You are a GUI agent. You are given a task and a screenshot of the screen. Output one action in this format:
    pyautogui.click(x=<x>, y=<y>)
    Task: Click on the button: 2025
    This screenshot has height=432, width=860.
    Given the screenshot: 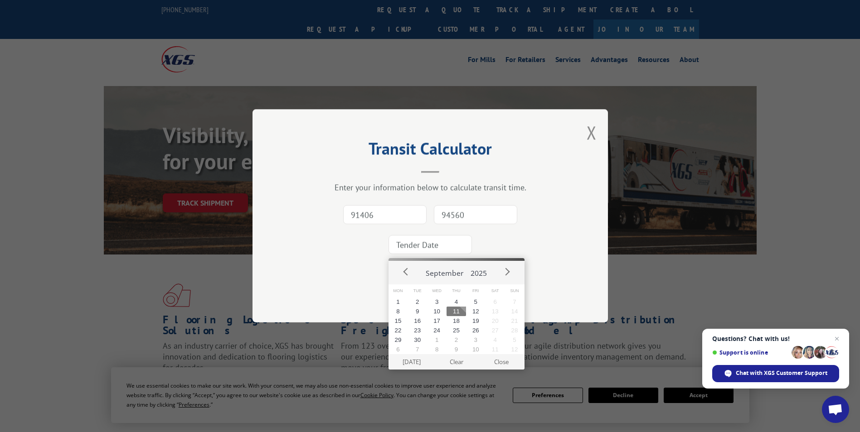 What is the action you would take?
    pyautogui.click(x=479, y=271)
    